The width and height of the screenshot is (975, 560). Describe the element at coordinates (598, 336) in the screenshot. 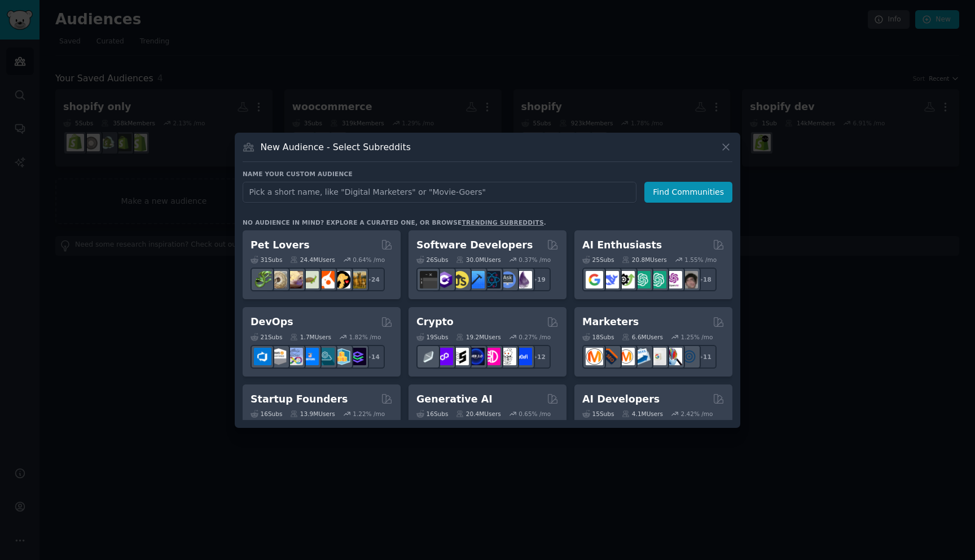

I see `div: 18 Sub s` at that location.